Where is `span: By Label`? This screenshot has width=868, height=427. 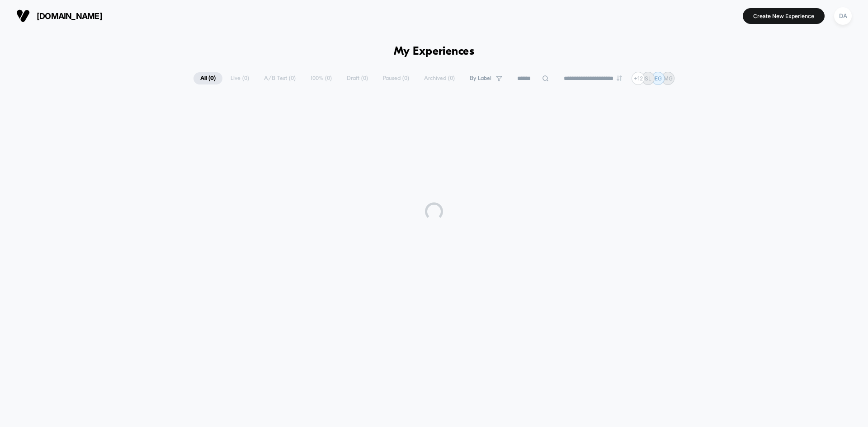 span: By Label is located at coordinates (480, 78).